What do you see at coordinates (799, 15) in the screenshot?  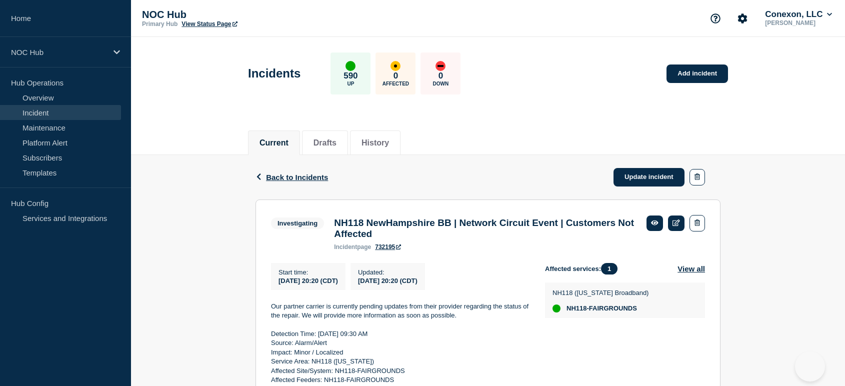 I see `button: Conexon, LLC` at bounding box center [799, 15].